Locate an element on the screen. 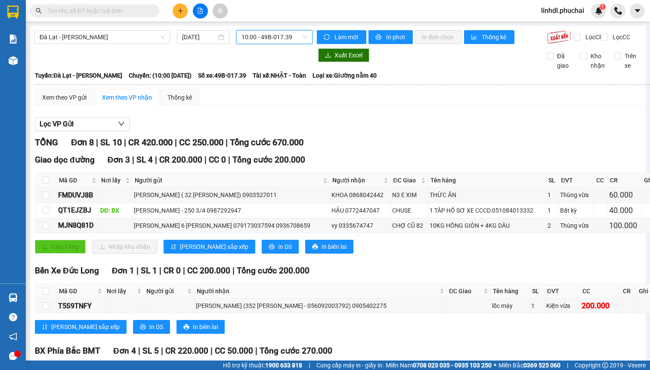 The image size is (650, 370). button: printerIn DS is located at coordinates (280, 246).